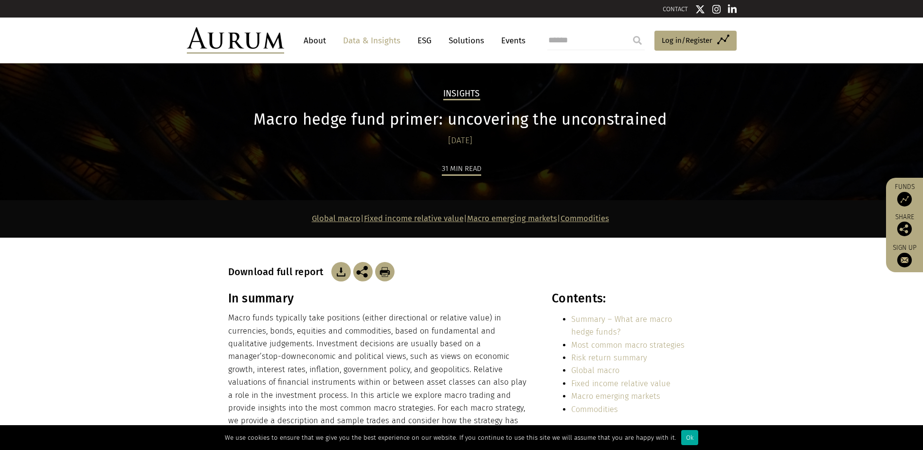  I want to click on input: Submit, so click(637, 40).